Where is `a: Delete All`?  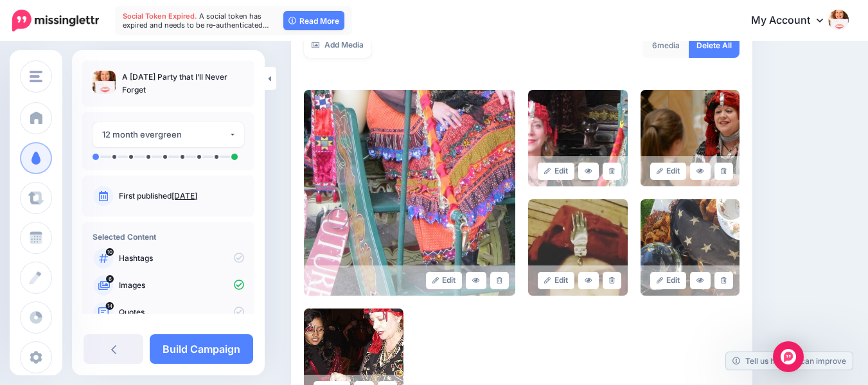 a: Delete All is located at coordinates (714, 45).